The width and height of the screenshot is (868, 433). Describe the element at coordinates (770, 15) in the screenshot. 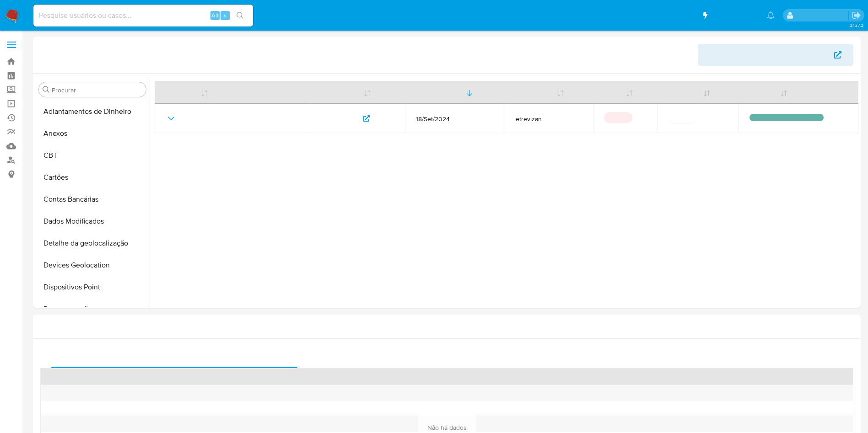

I see `a: Notificações` at that location.